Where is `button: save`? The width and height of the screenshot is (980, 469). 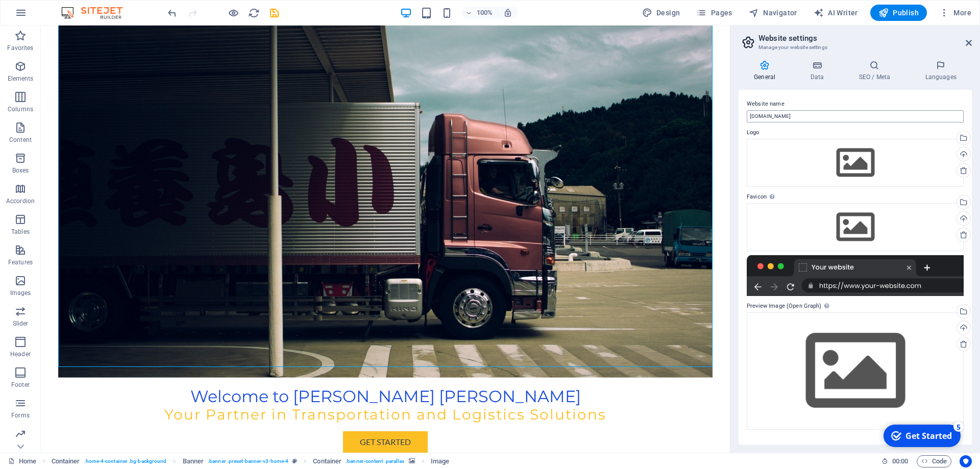
button: save is located at coordinates (274, 13).